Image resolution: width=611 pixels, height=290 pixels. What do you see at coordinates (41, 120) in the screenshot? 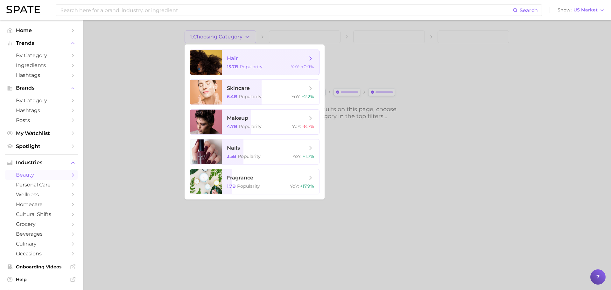
I see `a: Posts` at bounding box center [41, 120].